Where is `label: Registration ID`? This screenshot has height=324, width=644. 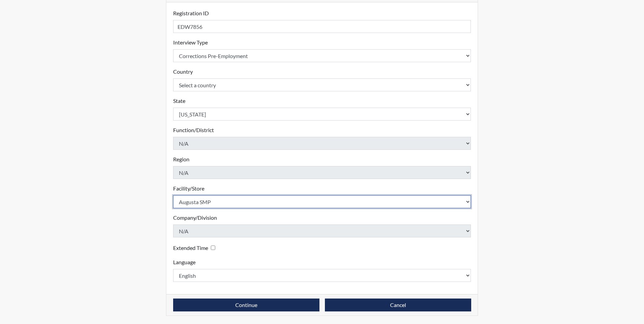 label: Registration ID is located at coordinates (191, 13).